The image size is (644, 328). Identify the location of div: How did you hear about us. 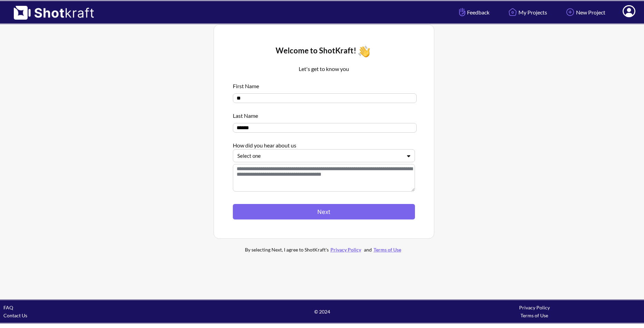
(324, 143).